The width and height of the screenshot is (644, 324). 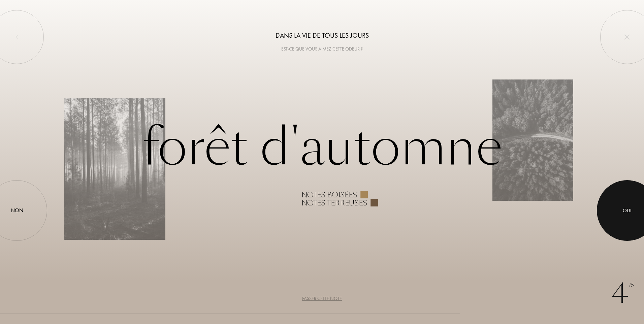 I want to click on div: Oui, so click(x=627, y=210).